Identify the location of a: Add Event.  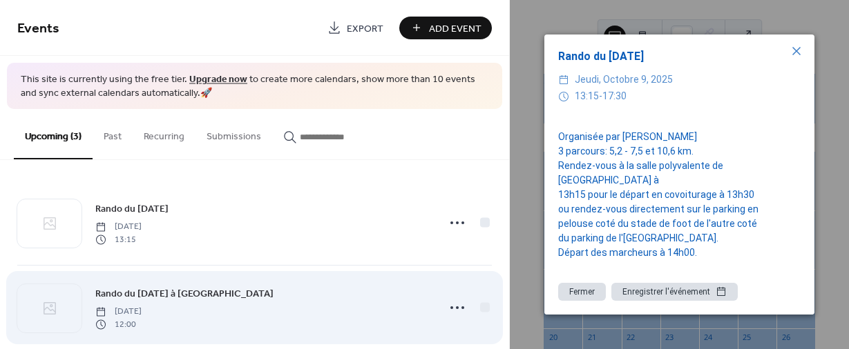
(445, 28).